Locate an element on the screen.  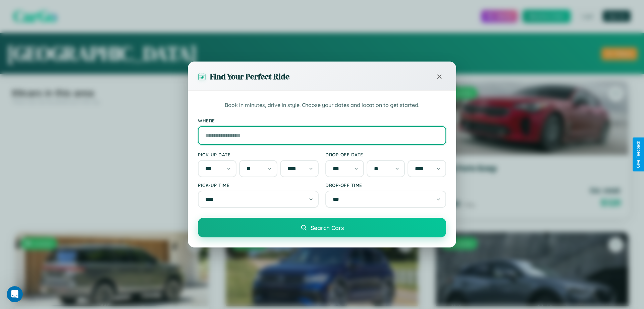
p: Book in minutes, drive in style. Choose your dates and location to get started. is located at coordinates (322, 105).